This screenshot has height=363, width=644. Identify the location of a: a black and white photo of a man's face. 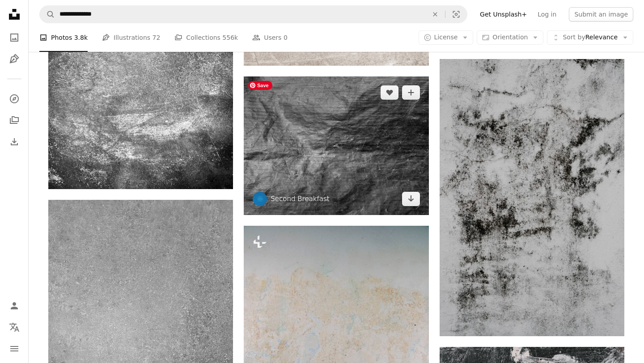
(336, 145).